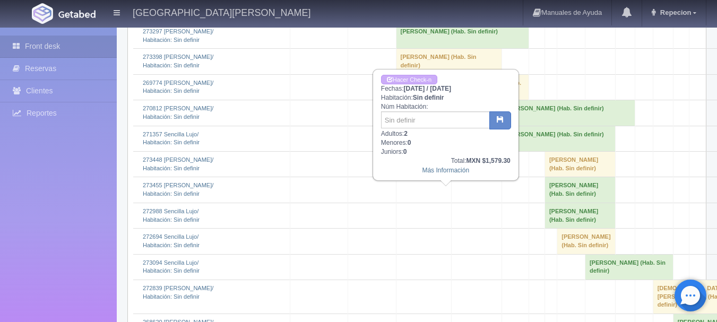 This screenshot has height=322, width=717. What do you see at coordinates (445, 170) in the screenshot?
I see `a: Más Información` at bounding box center [445, 170].